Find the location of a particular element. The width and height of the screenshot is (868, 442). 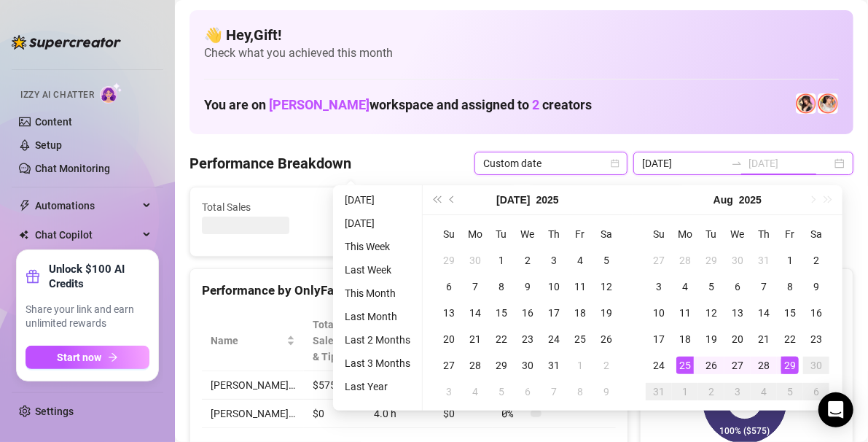

td: 2025-07-22 is located at coordinates (501, 339).